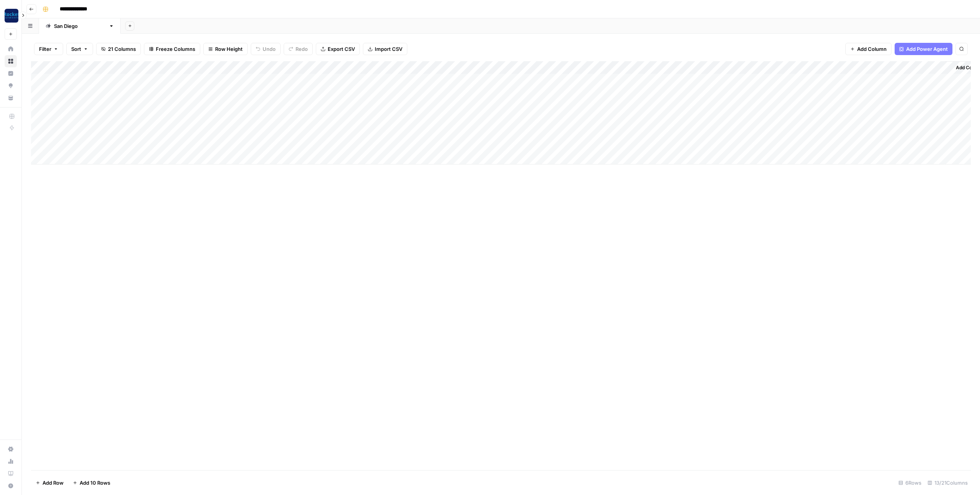  I want to click on span: Add Column, so click(871, 49).